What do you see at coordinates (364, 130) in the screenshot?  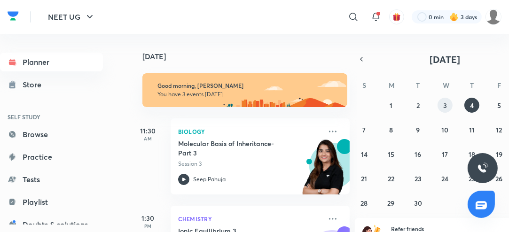 I see `abbr: September 7, 2025` at bounding box center [364, 130].